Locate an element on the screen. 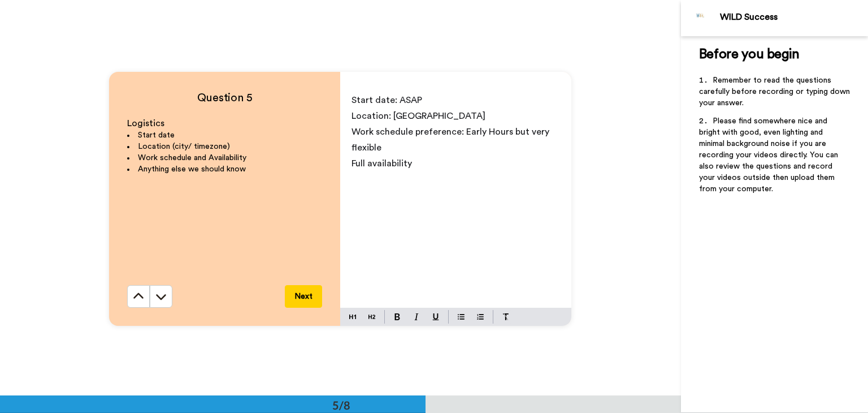 The width and height of the screenshot is (868, 413). div: WILD Success is located at coordinates (794, 17).